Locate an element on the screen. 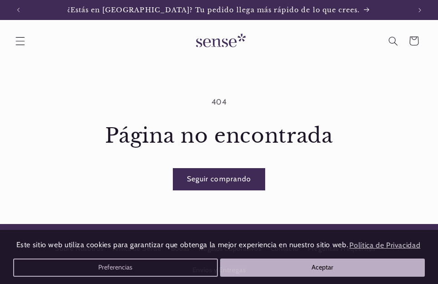 Image resolution: width=438 pixels, height=284 pixels. div: 1 de 2 is located at coordinates (219, 10).